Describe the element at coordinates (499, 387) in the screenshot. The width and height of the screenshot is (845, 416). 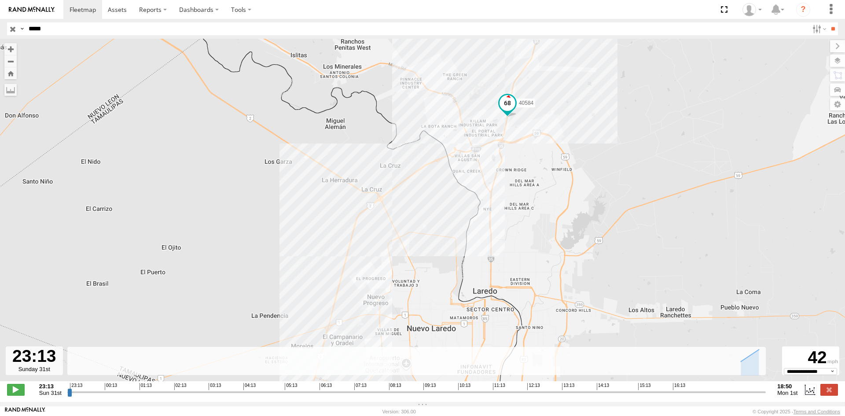
I see `span: 11:13` at that location.